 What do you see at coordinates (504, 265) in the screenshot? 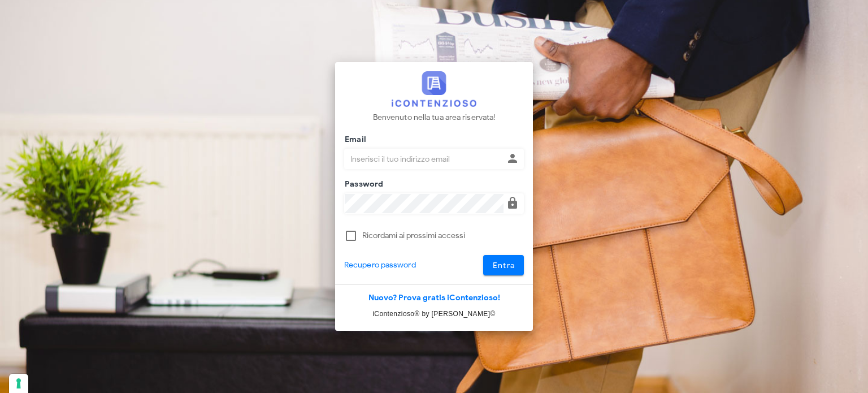
I see `button: Entra` at bounding box center [504, 265].